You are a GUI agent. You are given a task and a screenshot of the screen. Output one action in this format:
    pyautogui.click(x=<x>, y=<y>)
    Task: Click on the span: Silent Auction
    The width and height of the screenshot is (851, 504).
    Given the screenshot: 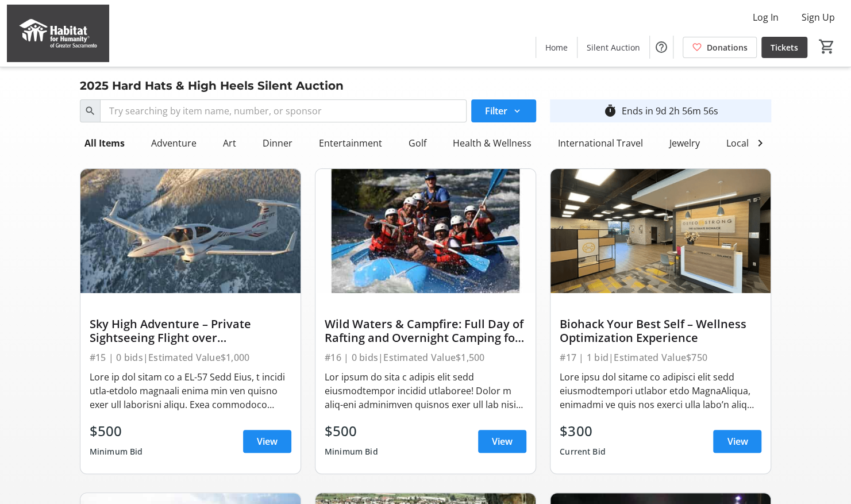 What is the action you would take?
    pyautogui.click(x=613, y=47)
    